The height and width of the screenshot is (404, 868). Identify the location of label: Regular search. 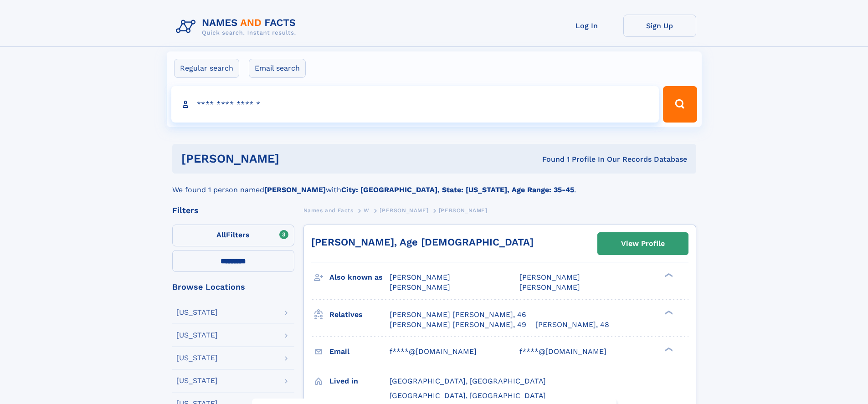
(207, 69).